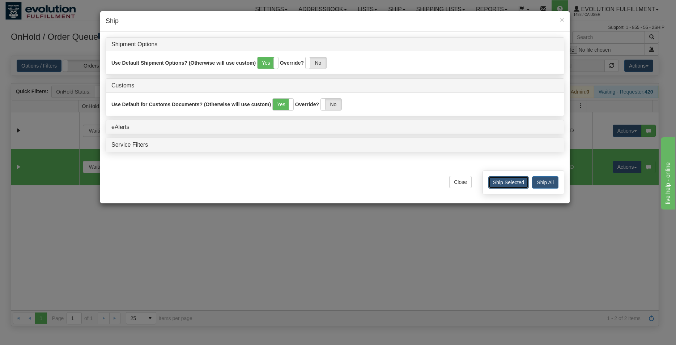  Describe the element at coordinates (335, 21) in the screenshot. I see `h4: Ship` at that location.